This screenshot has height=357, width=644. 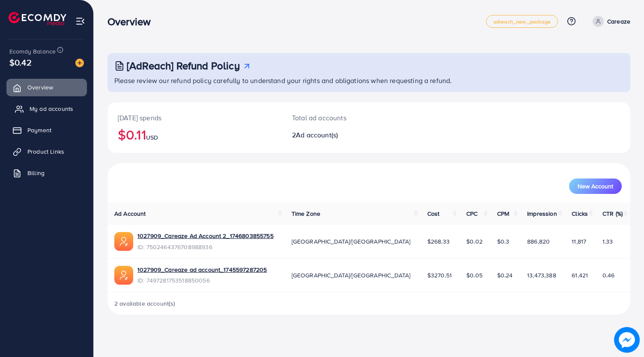 I want to click on span: $0.24, so click(x=505, y=275).